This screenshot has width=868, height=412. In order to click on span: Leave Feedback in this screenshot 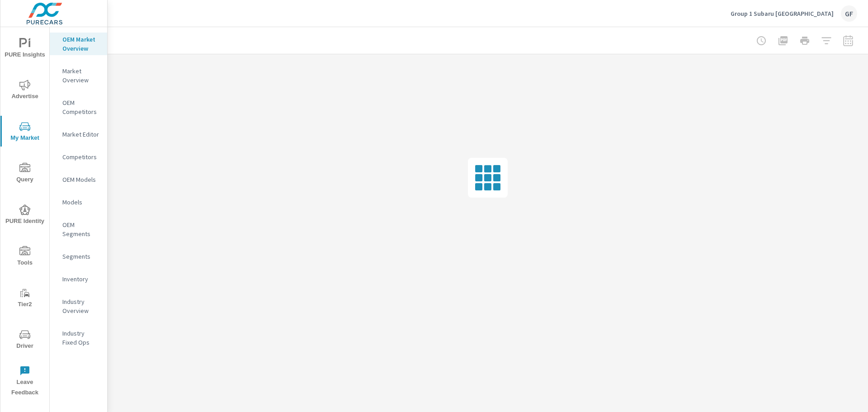, I will do `click(25, 381)`.